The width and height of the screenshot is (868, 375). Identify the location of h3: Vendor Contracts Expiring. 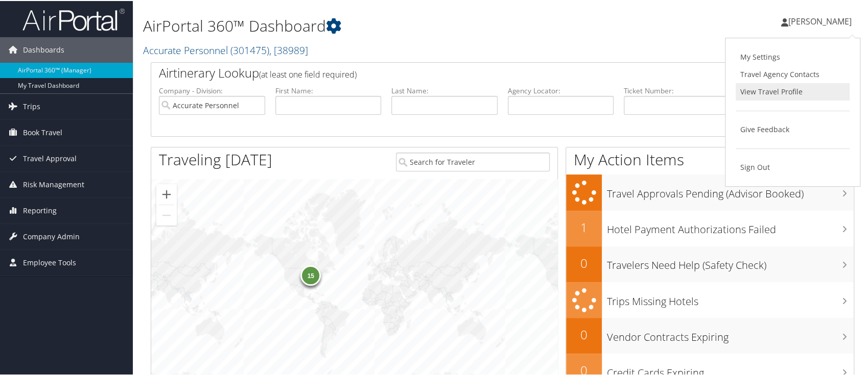
(730, 334).